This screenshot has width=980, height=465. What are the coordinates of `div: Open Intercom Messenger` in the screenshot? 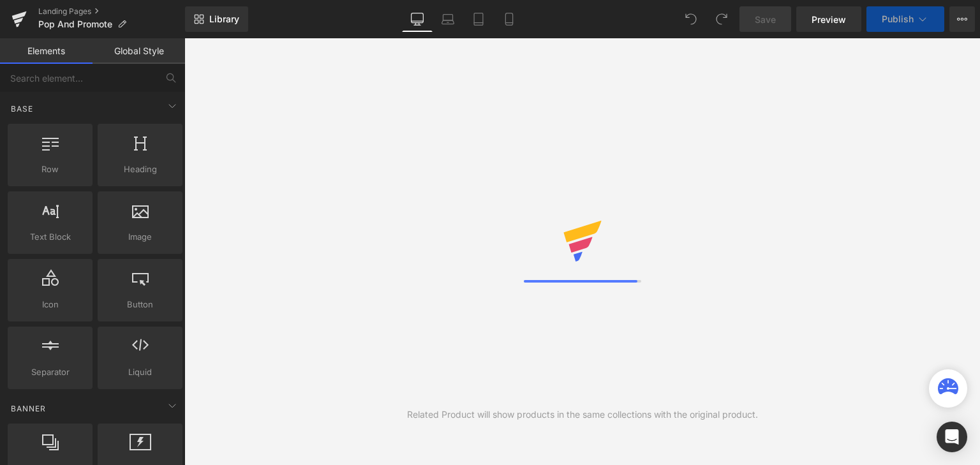 It's located at (951, 437).